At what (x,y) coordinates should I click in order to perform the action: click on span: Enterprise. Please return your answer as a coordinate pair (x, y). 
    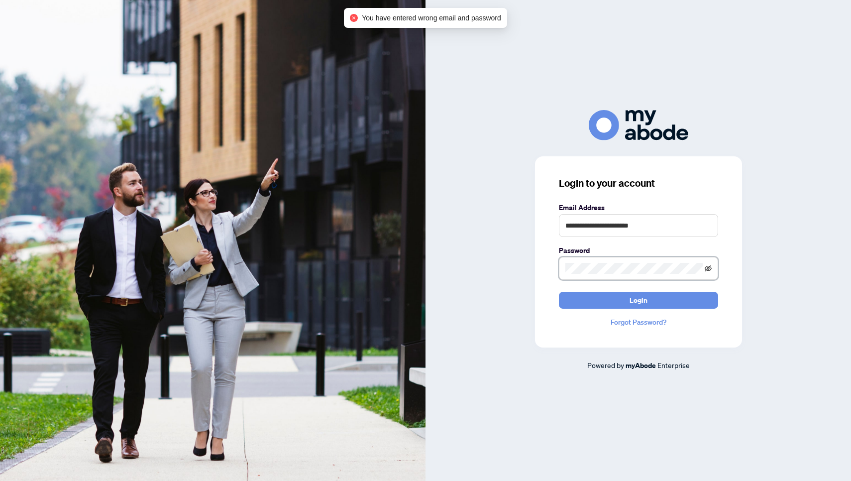
    Looking at the image, I should click on (673, 365).